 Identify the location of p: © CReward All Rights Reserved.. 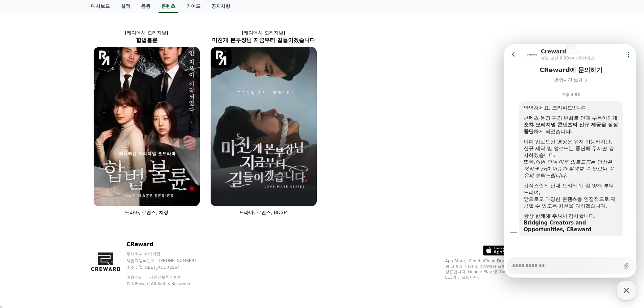
(168, 283).